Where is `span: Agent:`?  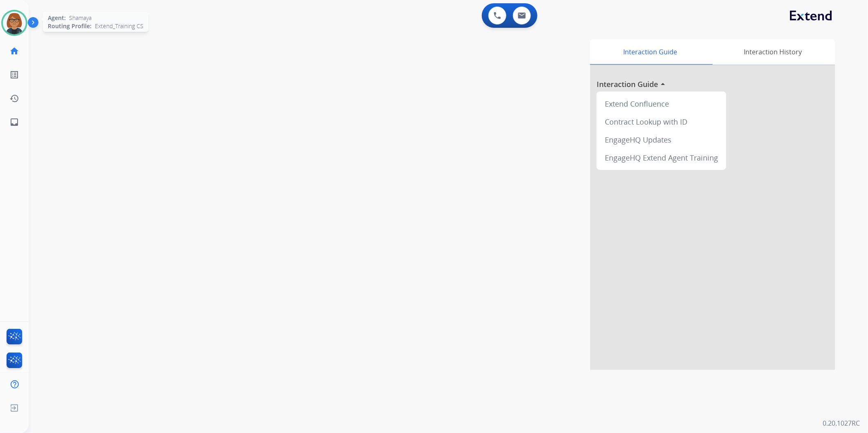
span: Agent: is located at coordinates (57, 18).